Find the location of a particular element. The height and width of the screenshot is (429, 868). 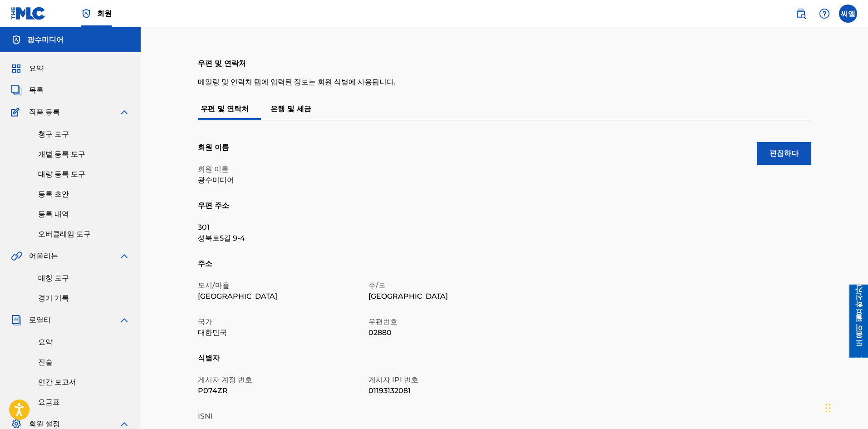

font: 01193132081 is located at coordinates (389, 390).